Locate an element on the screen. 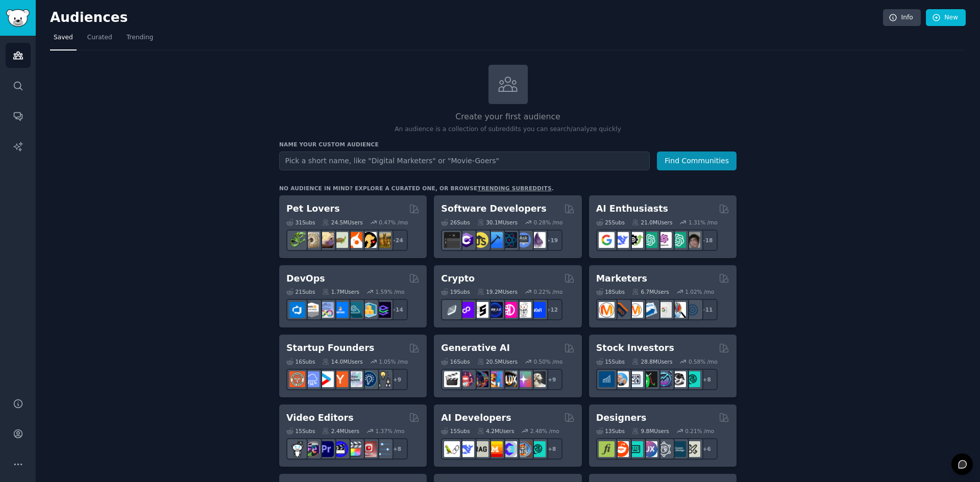  img: Forex is located at coordinates (635, 379).